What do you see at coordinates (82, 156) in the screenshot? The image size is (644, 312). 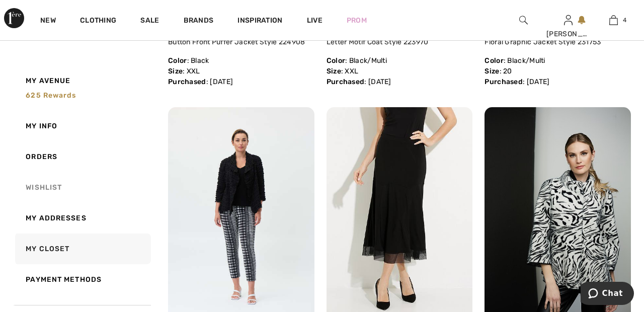 I see `a: Orders` at bounding box center [82, 156].